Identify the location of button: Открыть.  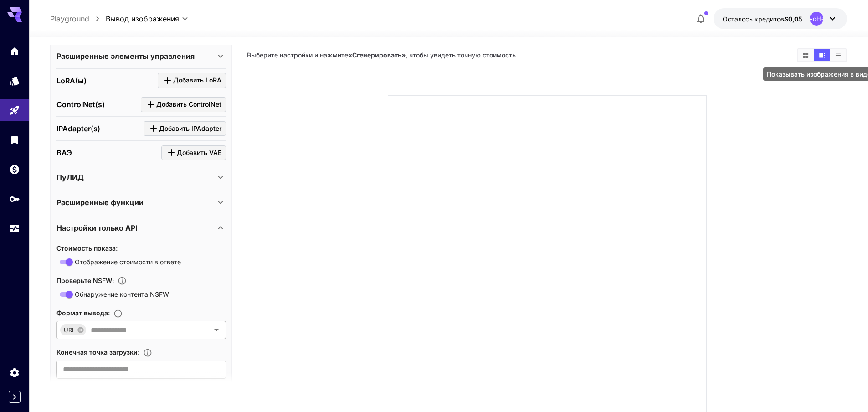
(216, 330).